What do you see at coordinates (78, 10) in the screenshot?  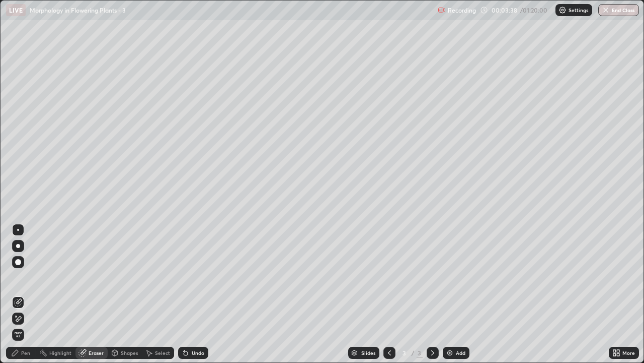 I see `p: Morphology in Flowering Plants - 3` at bounding box center [78, 10].